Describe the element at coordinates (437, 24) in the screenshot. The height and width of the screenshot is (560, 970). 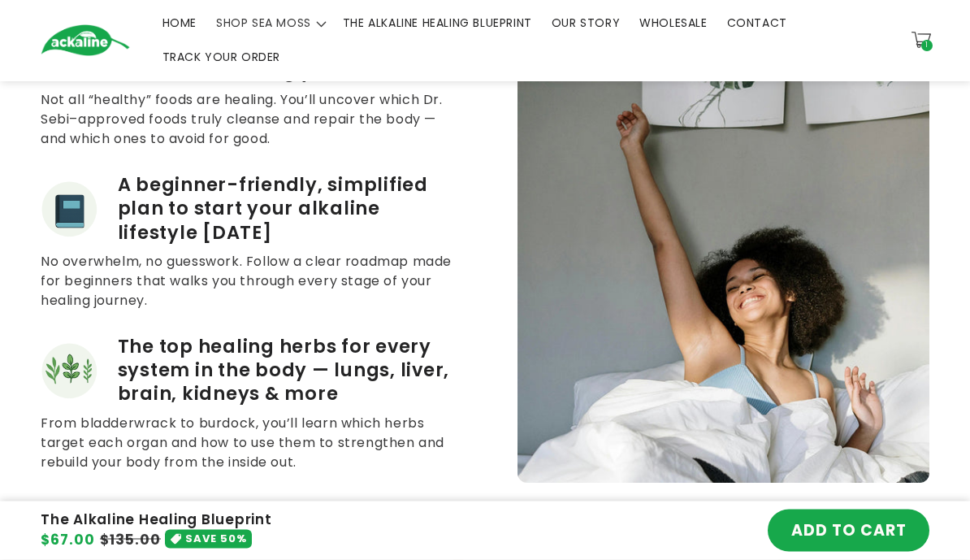
I see `span: THE ALKALINE HEALING BLUEPRINT` at that location.